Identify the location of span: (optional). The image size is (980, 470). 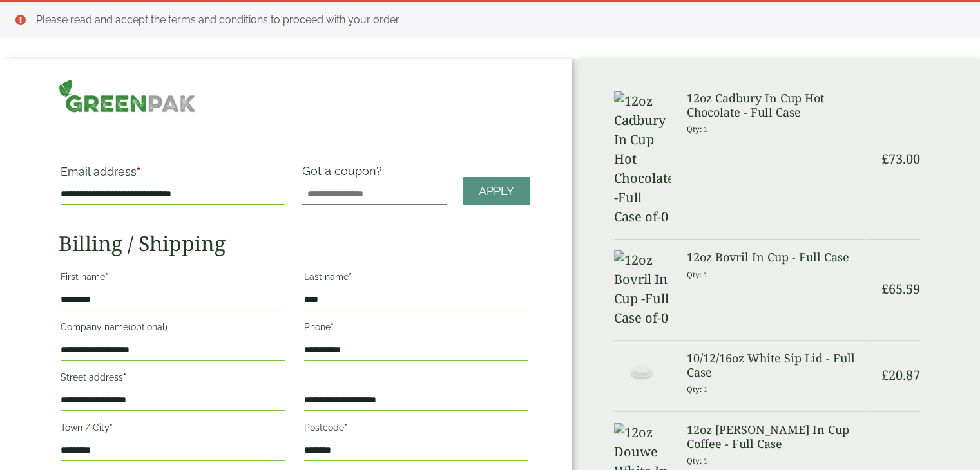
(147, 327).